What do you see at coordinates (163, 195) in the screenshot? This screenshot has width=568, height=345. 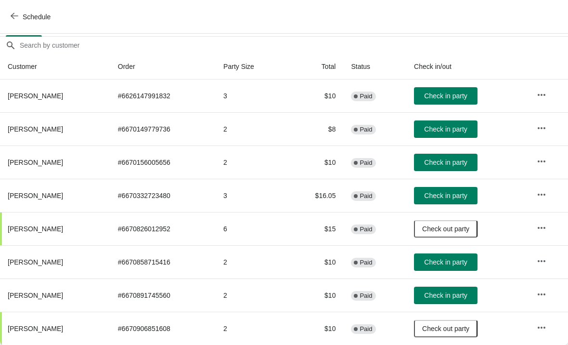 I see `td: # 6670332723480` at bounding box center [163, 195].